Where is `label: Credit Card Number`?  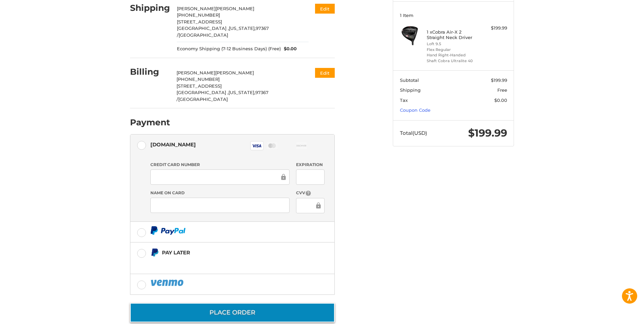 label: Credit Card Number is located at coordinates (220, 165).